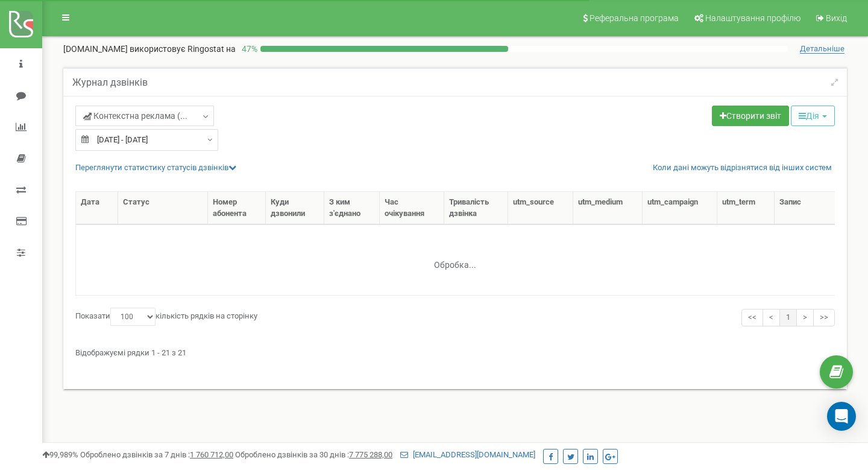 The image size is (868, 470). What do you see at coordinates (680, 208) in the screenshot?
I see `th: utm_cаmpaign` at bounding box center [680, 208].